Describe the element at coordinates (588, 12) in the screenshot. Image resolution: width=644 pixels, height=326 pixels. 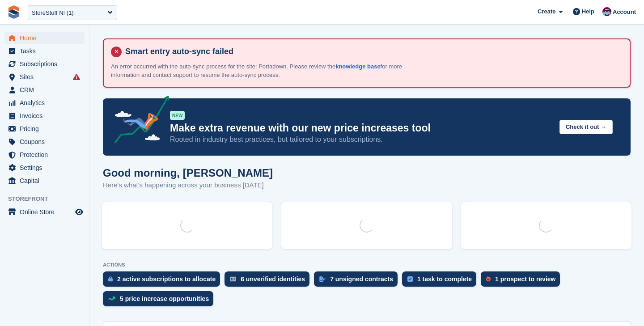
I see `span: Help` at that location.